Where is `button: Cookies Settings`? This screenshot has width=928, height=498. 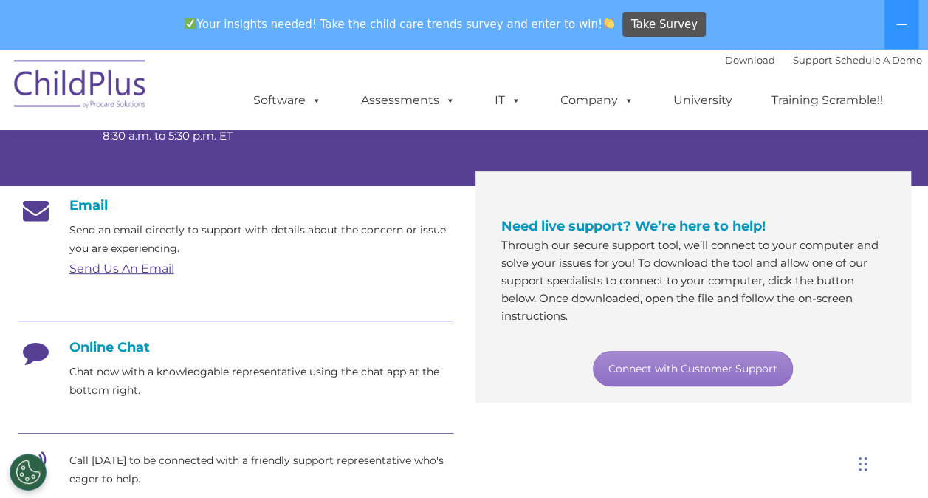
button: Cookies Settings is located at coordinates (28, 472).